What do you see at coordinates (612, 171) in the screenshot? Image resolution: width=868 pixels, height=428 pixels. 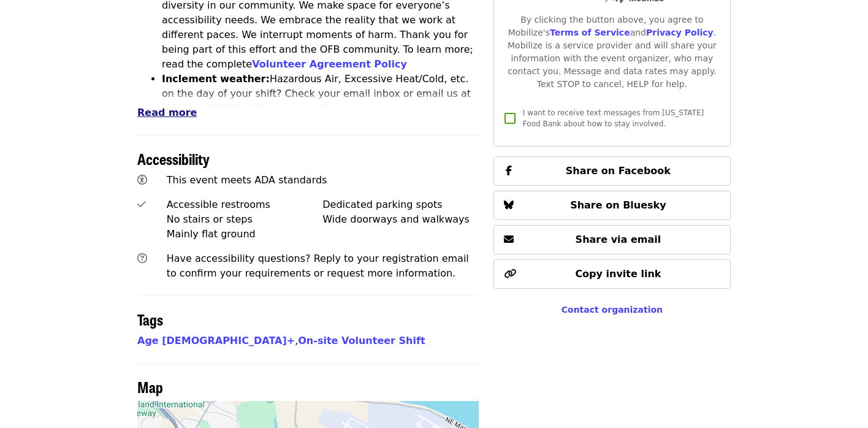 I see `button: Share on Facebook` at bounding box center [612, 171].